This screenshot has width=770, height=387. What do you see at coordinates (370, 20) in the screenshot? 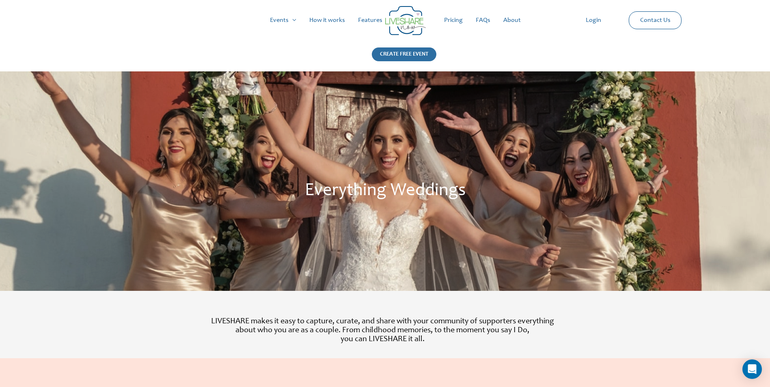
I see `a: Features` at bounding box center [370, 20].